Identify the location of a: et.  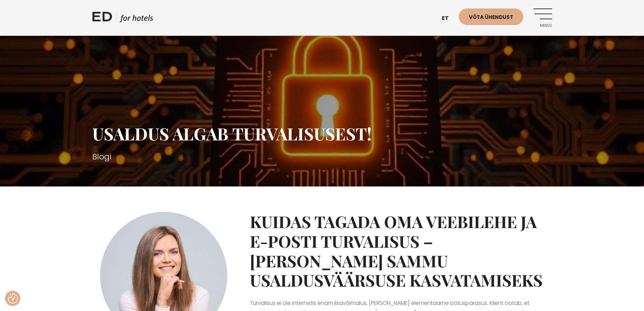
(449, 18).